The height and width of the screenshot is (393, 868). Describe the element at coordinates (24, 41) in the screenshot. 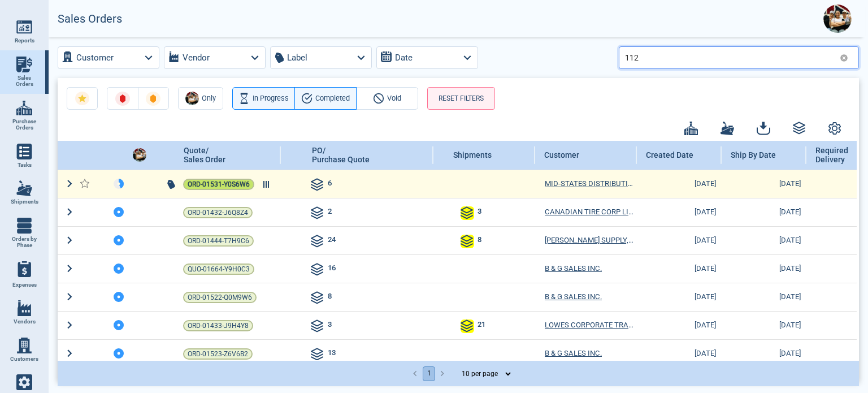

I see `span: Reports` at that location.